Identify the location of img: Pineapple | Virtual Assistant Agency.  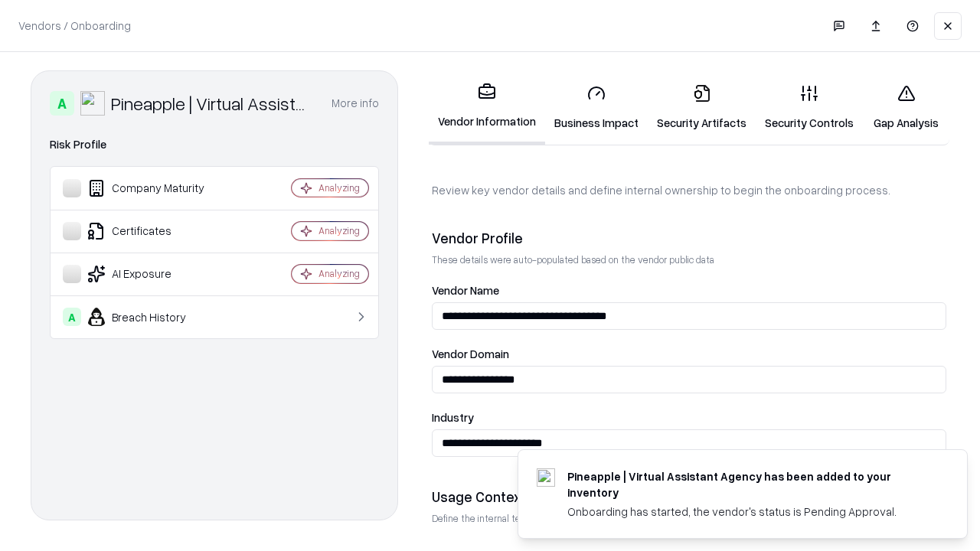
(92, 103).